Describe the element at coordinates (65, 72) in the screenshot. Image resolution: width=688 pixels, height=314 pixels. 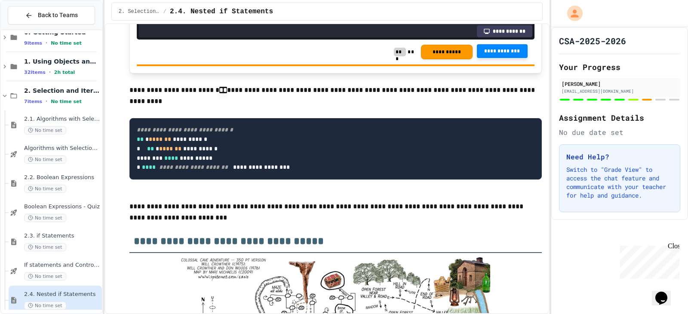
I see `span: 2h total` at that location.